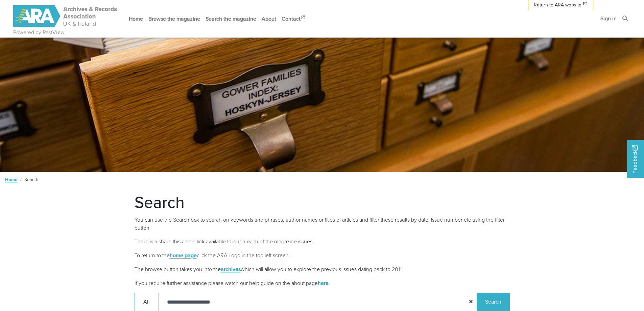  I want to click on a: Sign in, so click(608, 18).